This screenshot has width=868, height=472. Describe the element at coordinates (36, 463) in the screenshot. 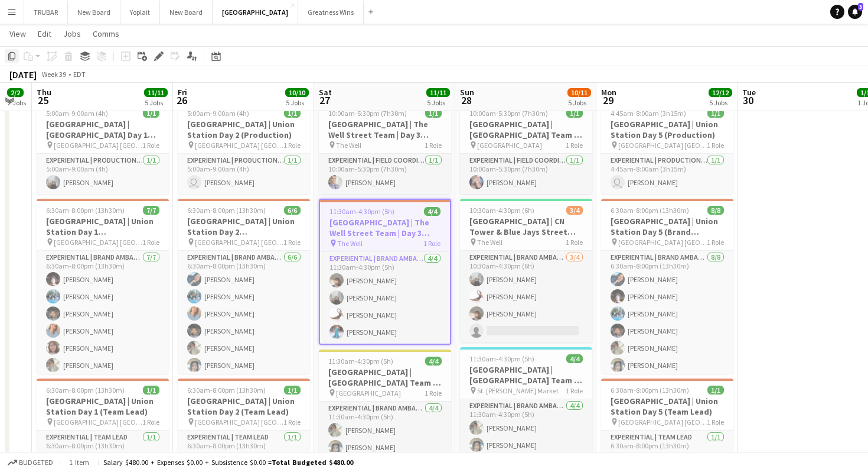

I see `span: Budgeted` at that location.